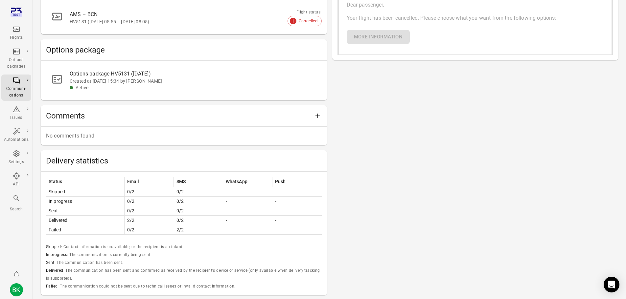 Image resolution: width=626 pixels, height=299 pixels. What do you see at coordinates (184, 136) in the screenshot?
I see `p: No comments found` at bounding box center [184, 136].